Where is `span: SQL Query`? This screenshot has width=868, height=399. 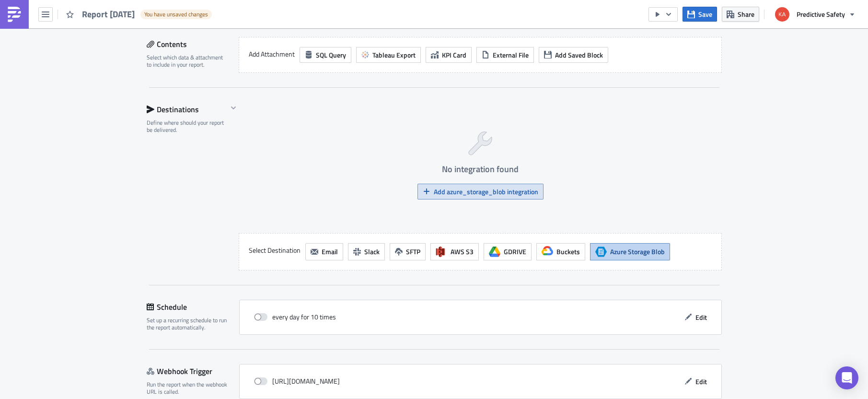 span: SQL Query is located at coordinates (331, 54).